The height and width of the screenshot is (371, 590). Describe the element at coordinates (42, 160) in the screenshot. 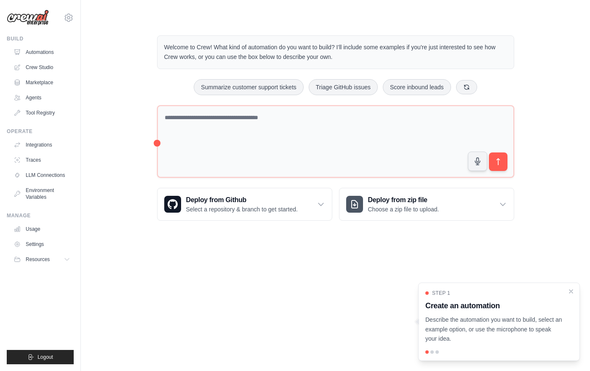

I see `a: Traces` at that location.